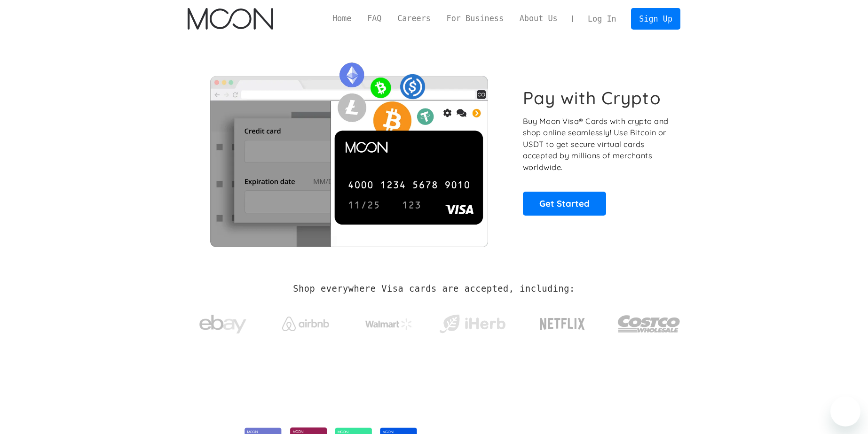 This screenshot has width=868, height=434. What do you see at coordinates (434, 289) in the screenshot?
I see `h2: Shop everywhere Visa cards are accepted, including:` at bounding box center [434, 289].